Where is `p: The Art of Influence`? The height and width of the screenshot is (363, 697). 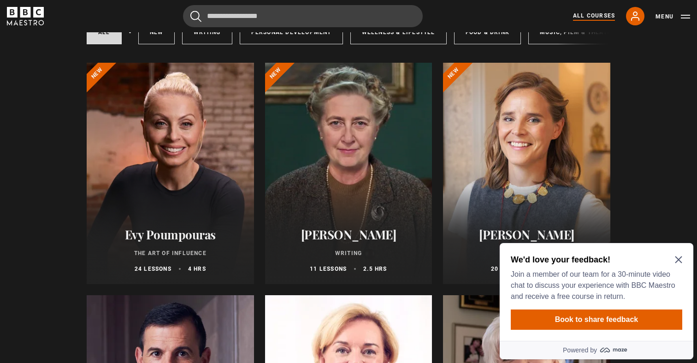 p: The Art of Influence is located at coordinates (170, 253).